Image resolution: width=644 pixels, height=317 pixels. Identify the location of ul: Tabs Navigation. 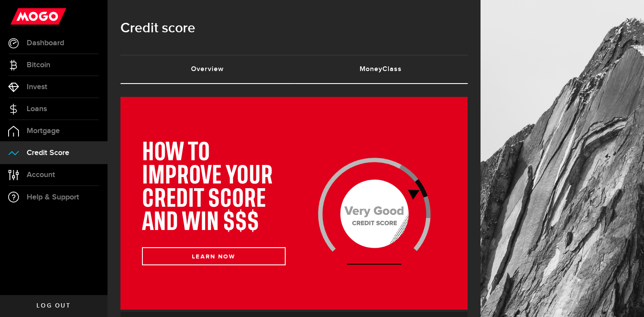
(293, 69).